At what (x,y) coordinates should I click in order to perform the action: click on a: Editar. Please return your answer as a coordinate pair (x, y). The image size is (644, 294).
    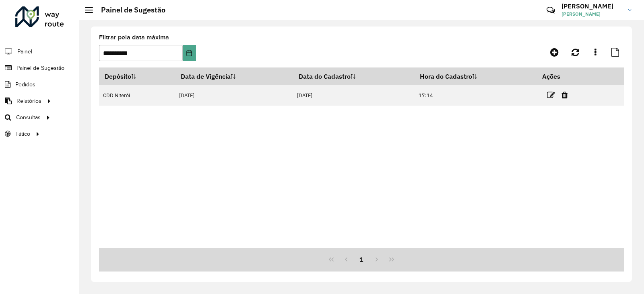
    Looking at the image, I should click on (551, 95).